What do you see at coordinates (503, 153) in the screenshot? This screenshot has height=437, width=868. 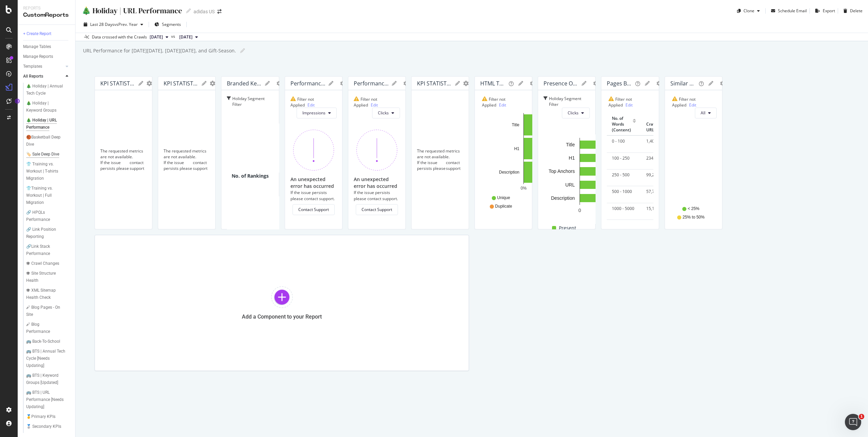 I see `div: HTML Tags Performance for Indexable URLsgeargearFilter not AppliedEditA chart.UniqueDuplicate` at bounding box center [503, 153].